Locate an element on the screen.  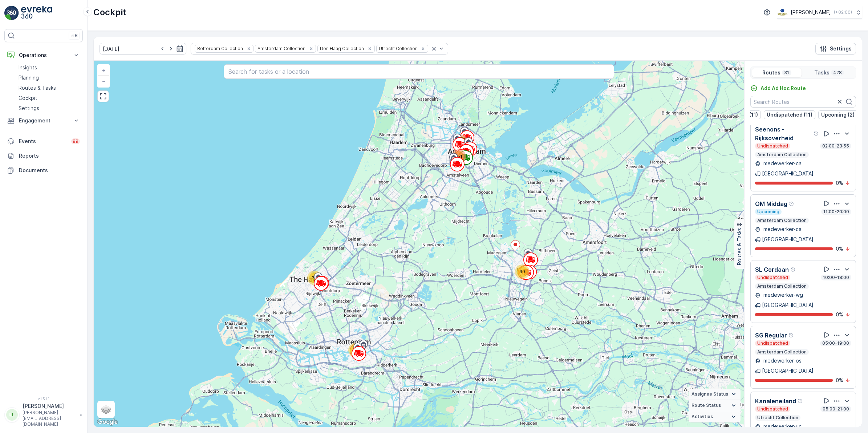
a: Reports is located at coordinates (44, 156).